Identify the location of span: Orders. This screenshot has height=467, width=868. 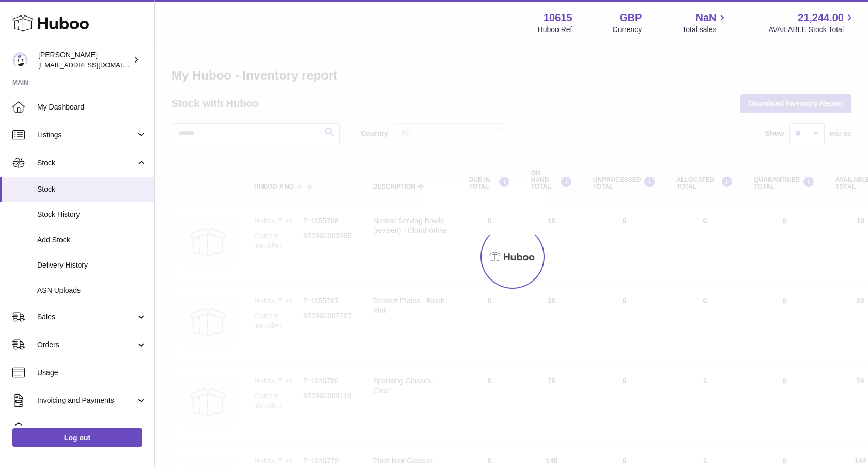
(86, 345).